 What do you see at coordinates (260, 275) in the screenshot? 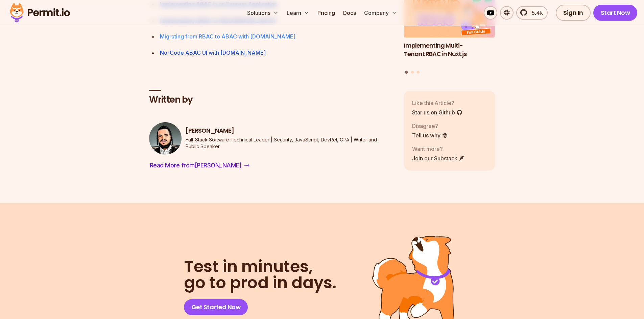
I see `h2: go to prod in days.` at bounding box center [260, 275].